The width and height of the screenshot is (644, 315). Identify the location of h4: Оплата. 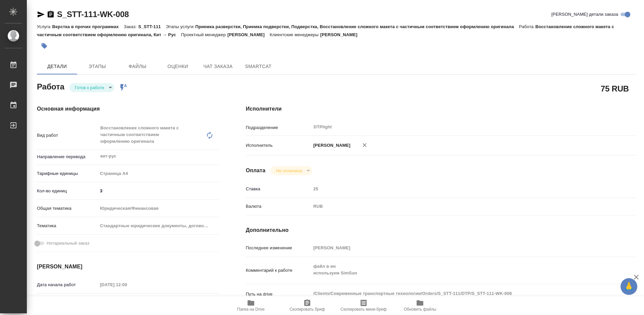
(256, 170).